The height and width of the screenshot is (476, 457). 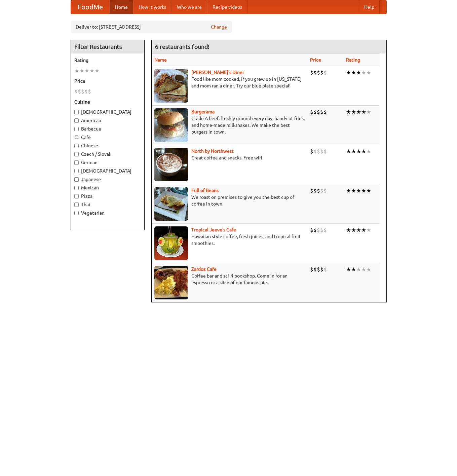 What do you see at coordinates (77, 121) in the screenshot?
I see `input: American` at bounding box center [77, 121].